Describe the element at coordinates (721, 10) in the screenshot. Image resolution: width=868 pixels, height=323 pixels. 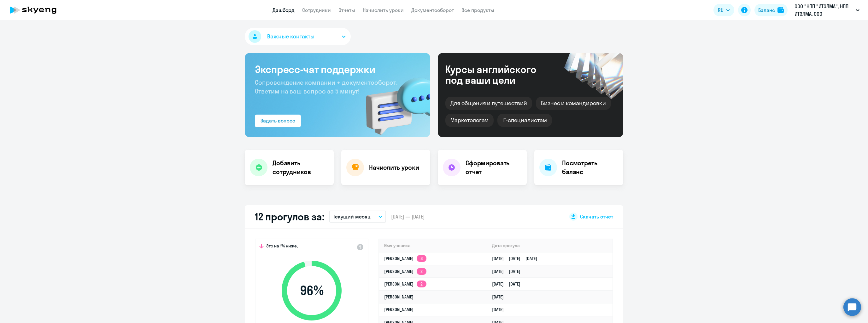
I see `span: RU` at that location.